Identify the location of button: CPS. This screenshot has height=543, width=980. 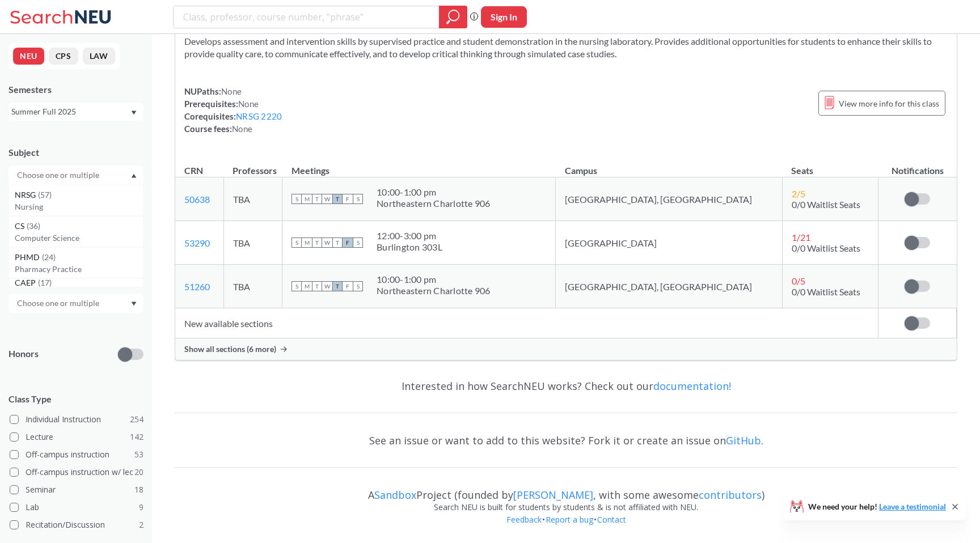
(64, 56).